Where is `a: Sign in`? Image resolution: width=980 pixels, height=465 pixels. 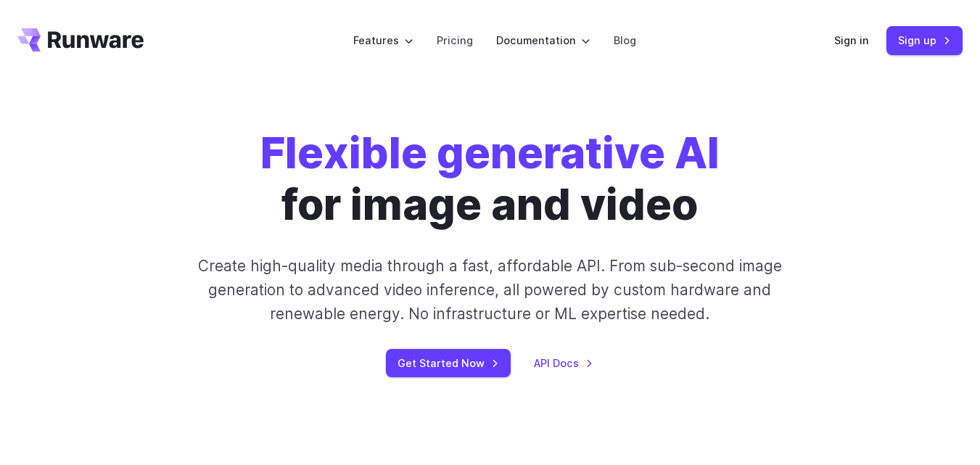 a: Sign in is located at coordinates (852, 40).